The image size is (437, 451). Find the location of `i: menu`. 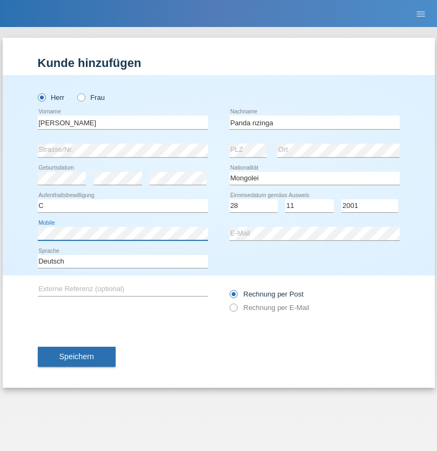

i: menu is located at coordinates (421, 14).